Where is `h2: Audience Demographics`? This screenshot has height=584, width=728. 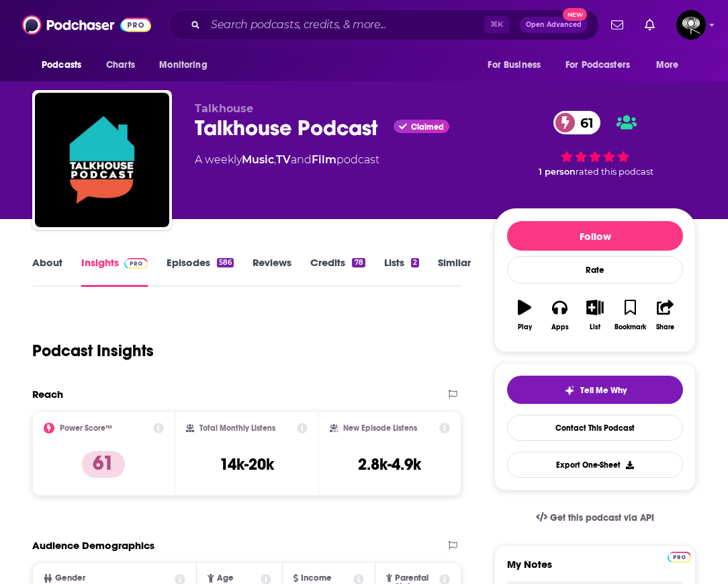
h2: Audience Demographics is located at coordinates (93, 545).